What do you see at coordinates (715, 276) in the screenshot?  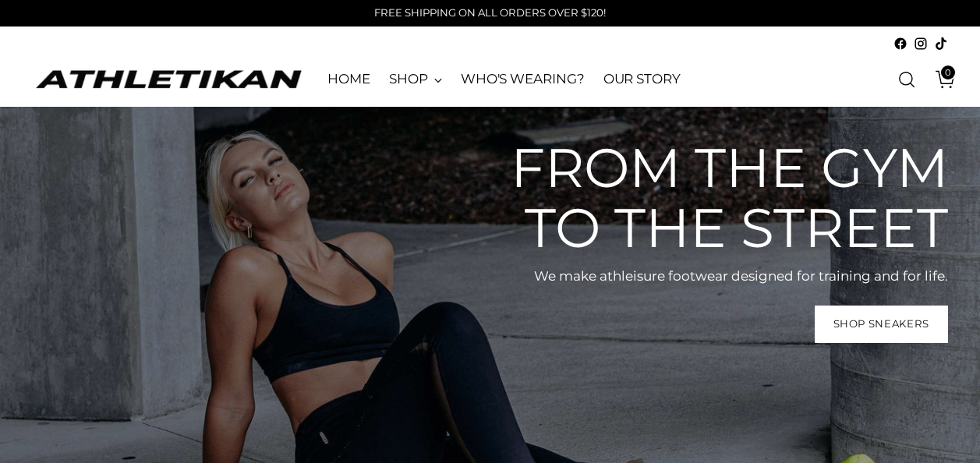 I see `p: We make athleisure footwear designed for training and for life.` at bounding box center [715, 276].